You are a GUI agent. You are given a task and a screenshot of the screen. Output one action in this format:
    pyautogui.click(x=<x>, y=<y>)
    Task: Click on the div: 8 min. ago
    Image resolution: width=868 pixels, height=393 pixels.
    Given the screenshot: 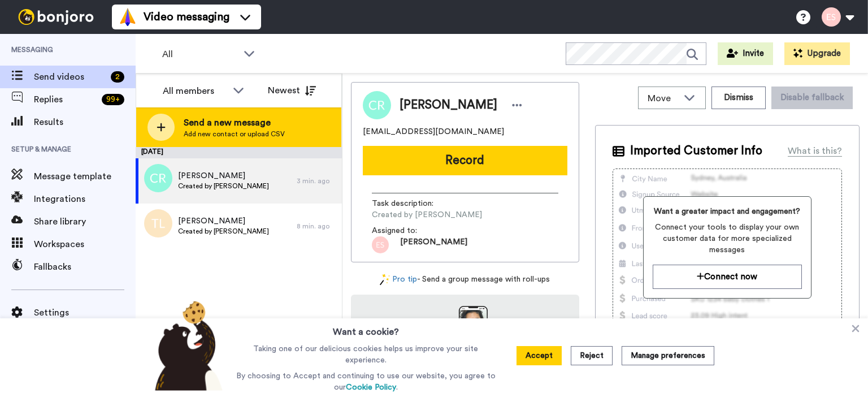 What is the action you would take?
    pyautogui.click(x=316, y=226)
    